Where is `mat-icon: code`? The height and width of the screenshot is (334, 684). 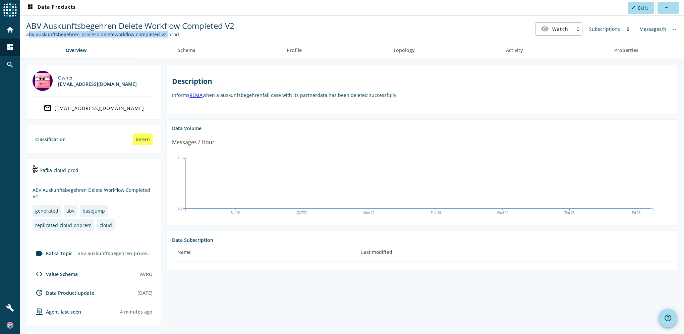
mat-icon: code is located at coordinates (39, 274).